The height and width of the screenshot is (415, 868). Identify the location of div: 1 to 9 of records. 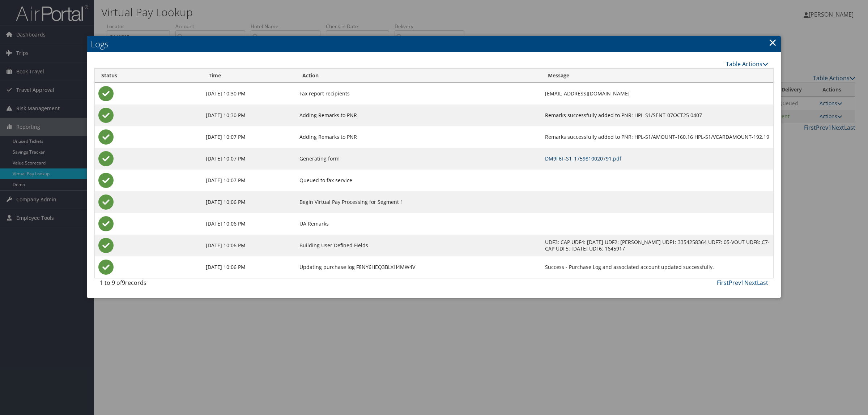
(179, 284).